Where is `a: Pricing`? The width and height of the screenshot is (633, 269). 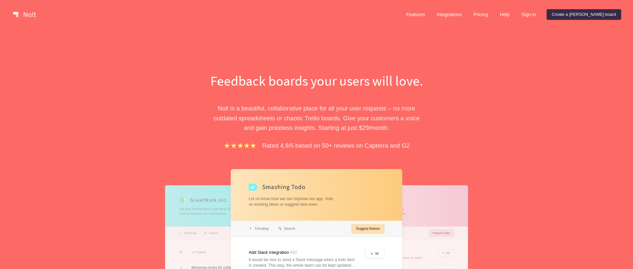 a: Pricing is located at coordinates (481, 15).